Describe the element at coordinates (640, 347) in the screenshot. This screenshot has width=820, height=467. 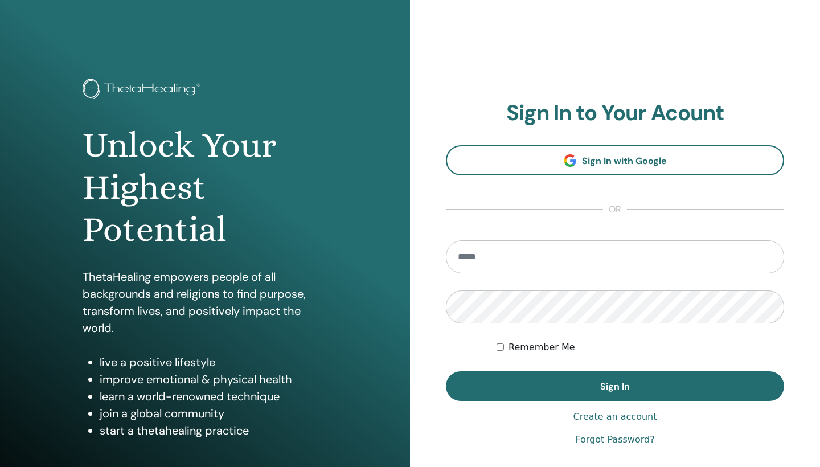
I see `div: Keep me authenticated indefinitely or until I manually logout` at that location.